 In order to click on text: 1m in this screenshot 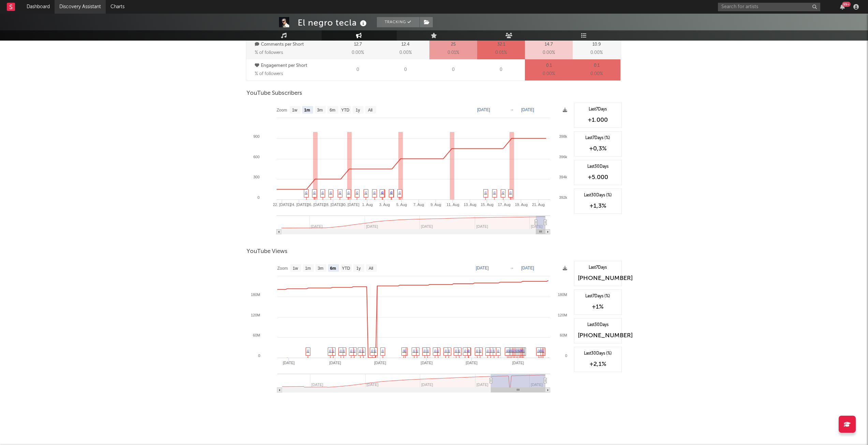, I will do `click(307, 268)`.